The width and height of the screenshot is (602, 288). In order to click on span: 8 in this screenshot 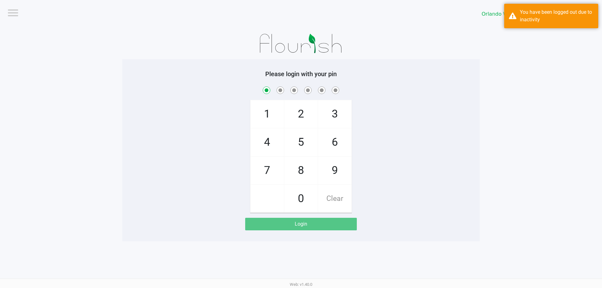, I will do `click(301, 170)`.